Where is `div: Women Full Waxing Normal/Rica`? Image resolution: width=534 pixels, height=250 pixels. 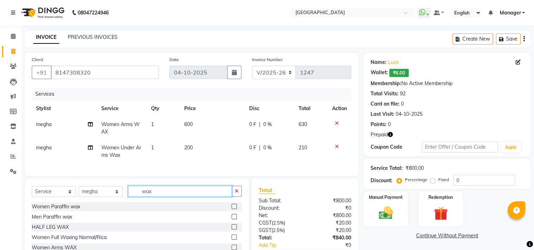 div: Women Full Waxing Normal/Rica is located at coordinates (69, 237).